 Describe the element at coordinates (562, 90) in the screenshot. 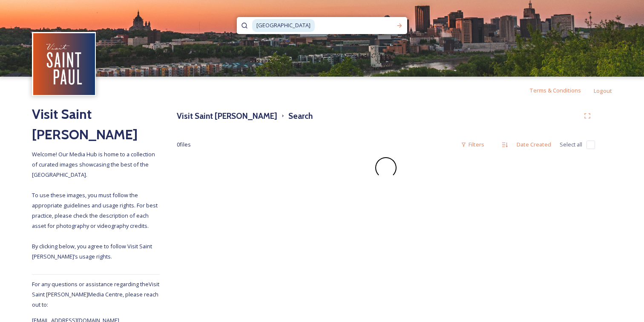

I see `a: Terms & Conditions` at that location.